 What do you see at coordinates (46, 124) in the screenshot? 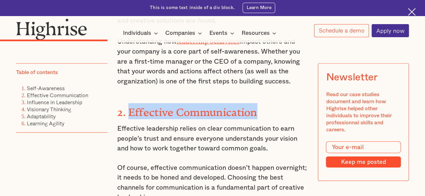
I see `a: Learning Agility` at bounding box center [46, 124].